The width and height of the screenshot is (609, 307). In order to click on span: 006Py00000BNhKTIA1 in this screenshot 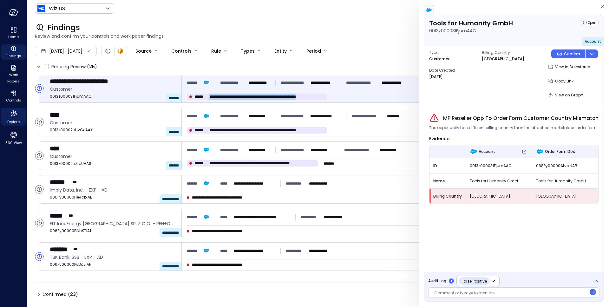, I will do `click(113, 231)`.